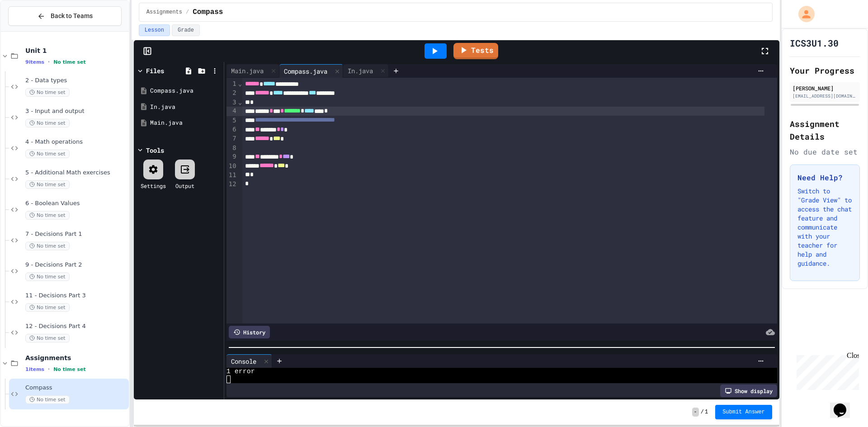 This screenshot has width=868, height=427. I want to click on span: 3 - Input and output, so click(76, 111).